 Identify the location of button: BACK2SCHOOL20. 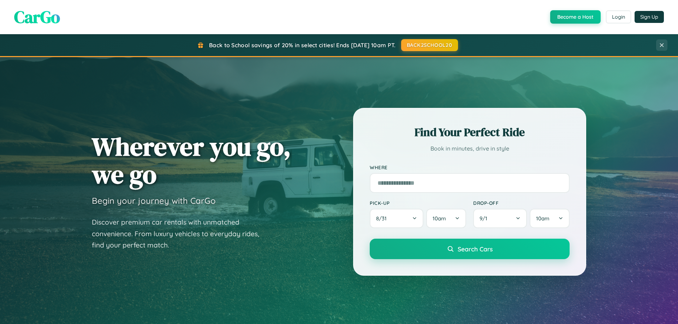
(429, 45).